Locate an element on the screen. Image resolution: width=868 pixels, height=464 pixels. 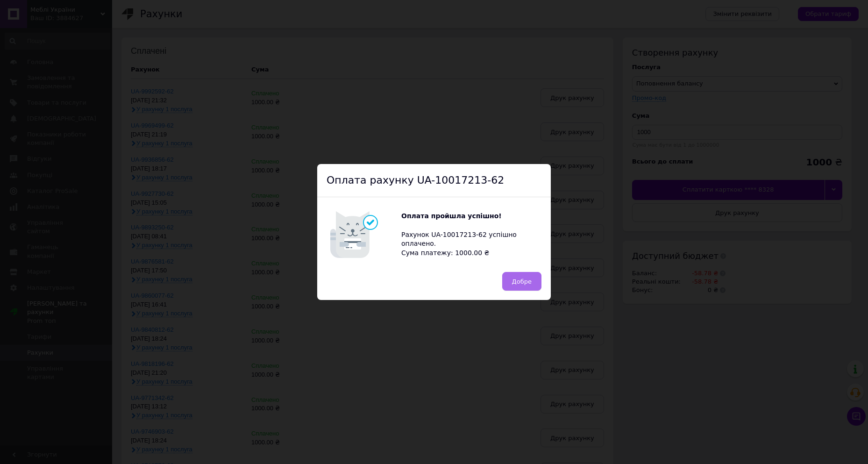
span: Добре is located at coordinates (522, 281).